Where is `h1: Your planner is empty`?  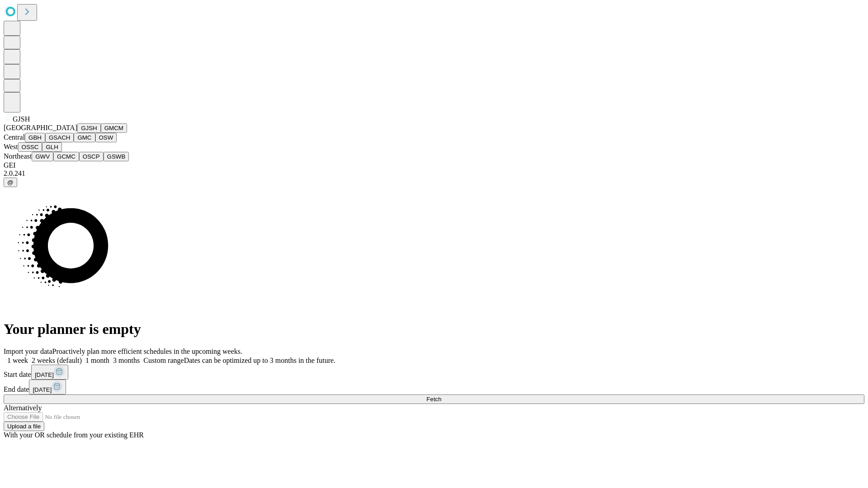
h1: Your planner is empty is located at coordinates (434, 329).